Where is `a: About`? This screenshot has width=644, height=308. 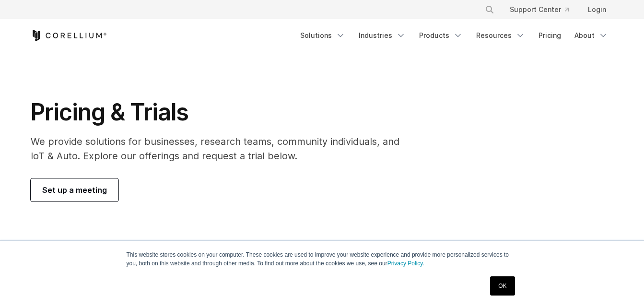 a: About is located at coordinates (592, 36).